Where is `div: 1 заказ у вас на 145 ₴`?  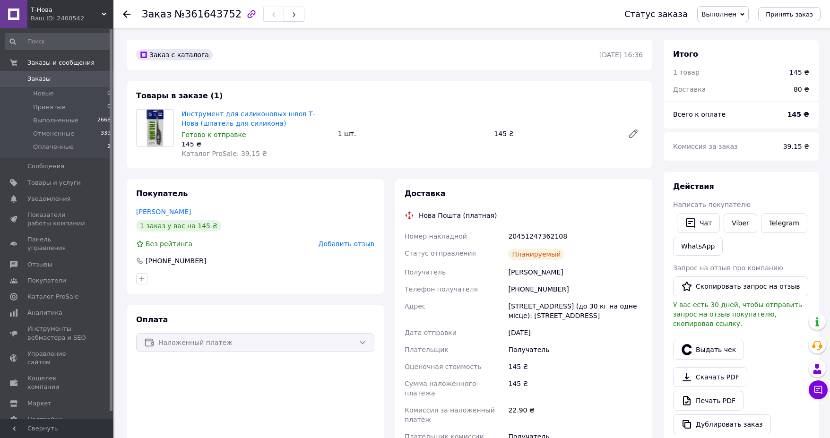
div: 1 заказ у вас на 145 ₴ is located at coordinates (179, 226).